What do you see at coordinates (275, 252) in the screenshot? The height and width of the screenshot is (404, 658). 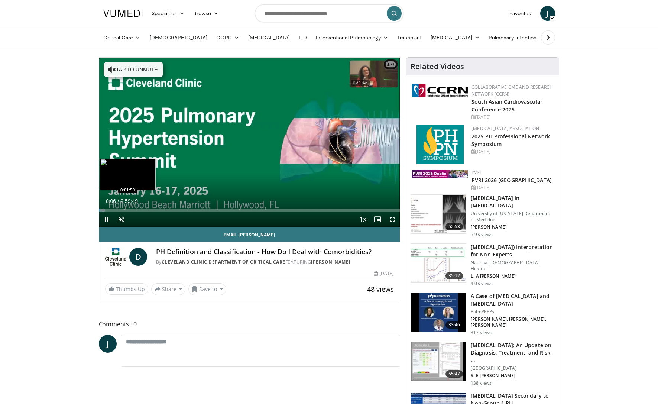 I see `h4: PH Definition and Classification - How Do I Deal with Comorbidities?` at bounding box center [275, 252].